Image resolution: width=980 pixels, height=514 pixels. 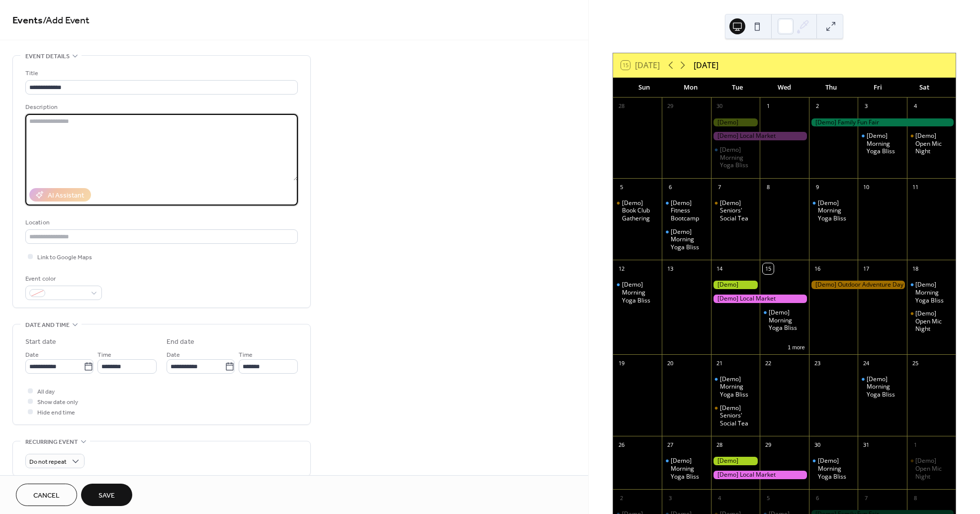 I want to click on span: Show date only, so click(x=58, y=402).